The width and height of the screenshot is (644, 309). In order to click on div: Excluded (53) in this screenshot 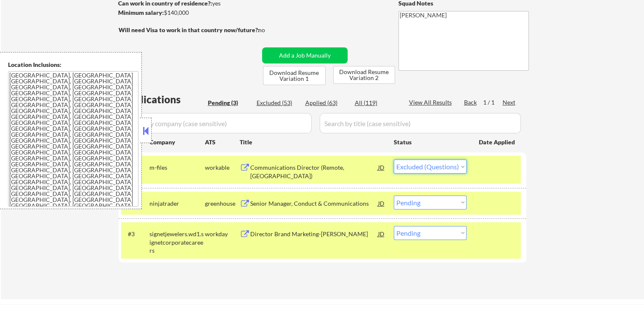, I will do `click(278, 103)`.